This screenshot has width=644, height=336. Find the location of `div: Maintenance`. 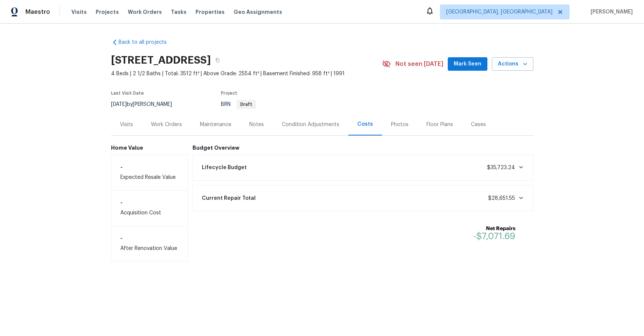

div: Maintenance is located at coordinates (216, 125).